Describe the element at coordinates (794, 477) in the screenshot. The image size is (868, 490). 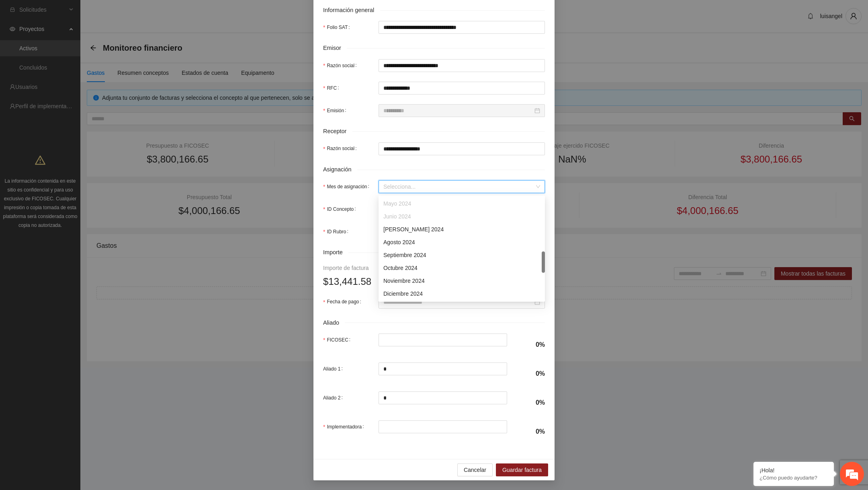
I see `p: ¿Cómo puedo ayudarte?` at that location.